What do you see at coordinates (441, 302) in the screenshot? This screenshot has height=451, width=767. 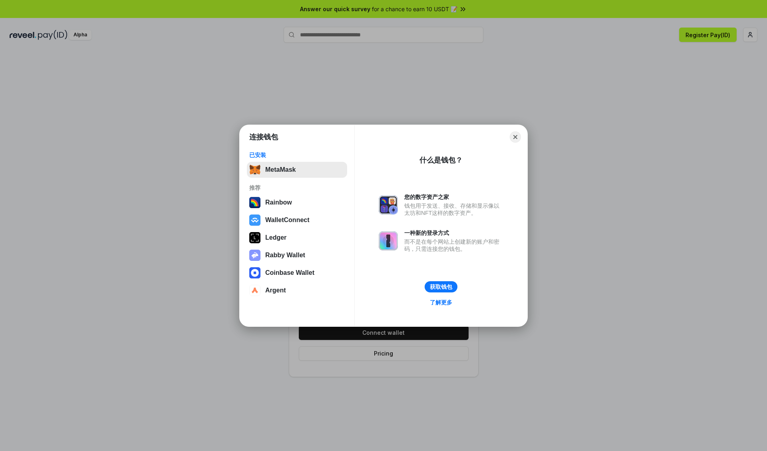 I see `a: 了解更多` at bounding box center [441, 302].